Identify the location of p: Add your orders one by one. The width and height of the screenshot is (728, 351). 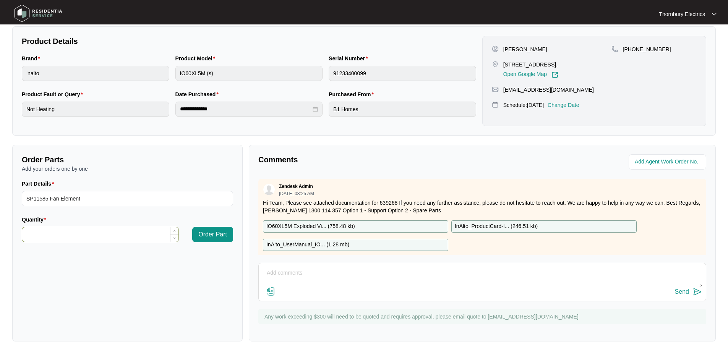
(127, 169).